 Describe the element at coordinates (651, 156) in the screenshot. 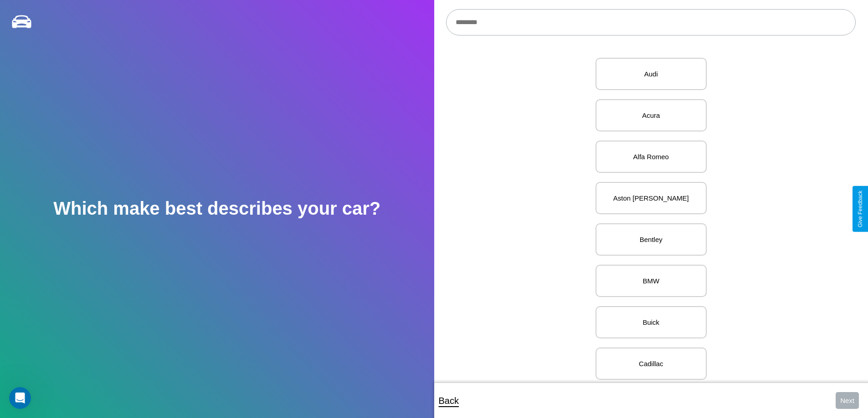

I see `p: Alfa Romeo` at that location.